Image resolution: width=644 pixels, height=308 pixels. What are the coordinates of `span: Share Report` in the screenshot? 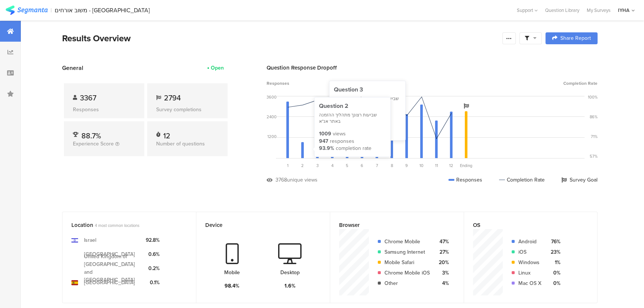 It's located at (575, 38).